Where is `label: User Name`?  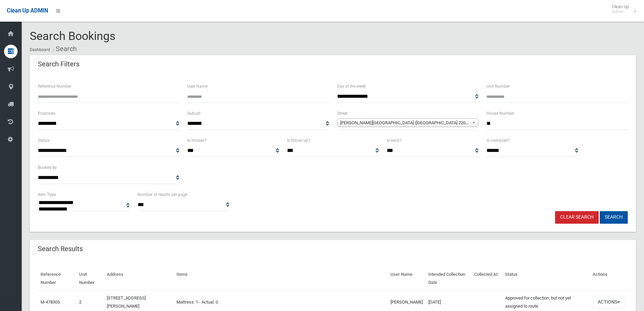
label: User Name is located at coordinates (198, 87).